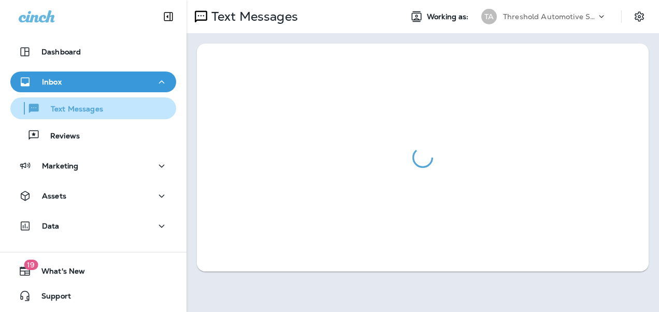 The image size is (659, 312). I want to click on button: Support, so click(93, 296).